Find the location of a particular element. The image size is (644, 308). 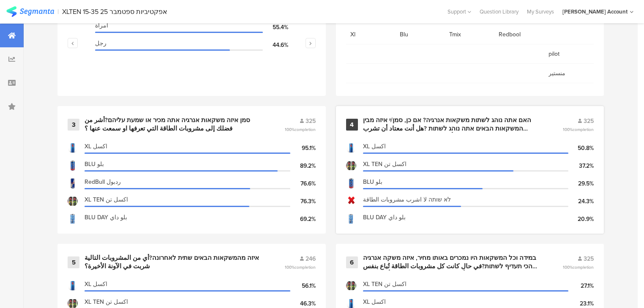

div: 95.1% is located at coordinates (303, 147).